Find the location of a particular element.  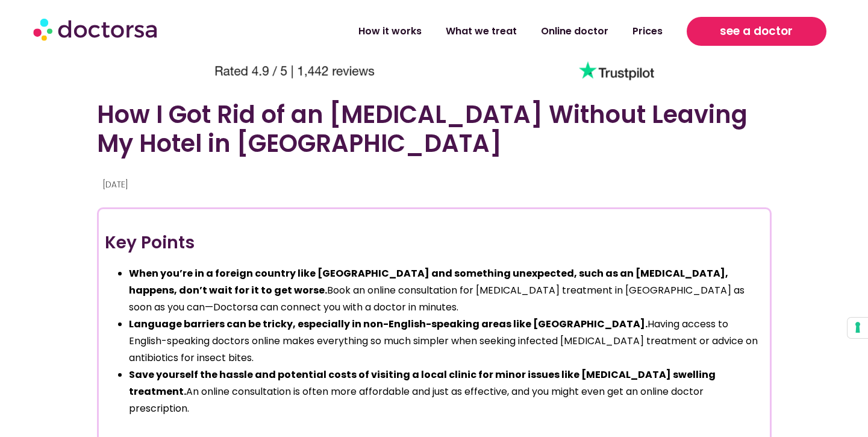

strong: Save yourself the hassle and potential costs of visiting a local clinic for minor issues like [ME... is located at coordinates (422, 383).